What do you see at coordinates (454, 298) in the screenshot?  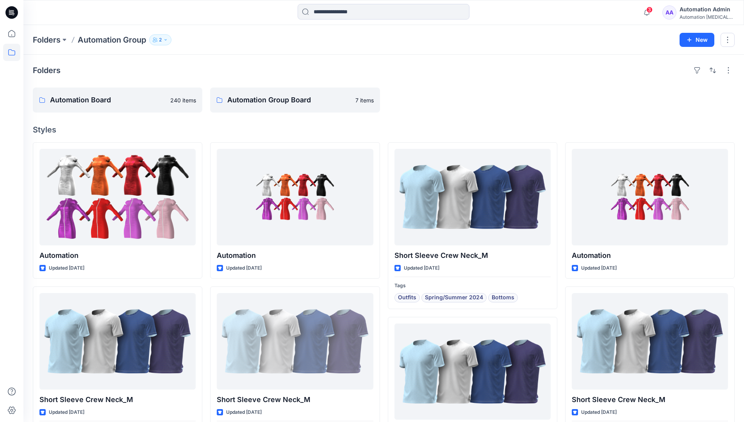 I see `span: Spring/Summer 2024` at bounding box center [454, 298].